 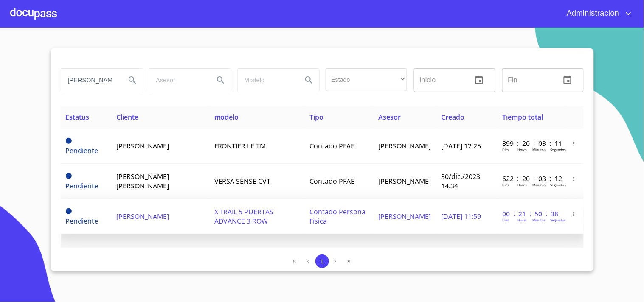 What do you see at coordinates (322, 261) in the screenshot?
I see `button: 1` at bounding box center [322, 261].